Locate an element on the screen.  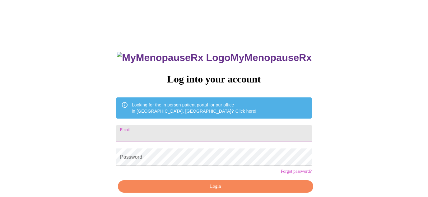
a: Click here! is located at coordinates (246, 111).